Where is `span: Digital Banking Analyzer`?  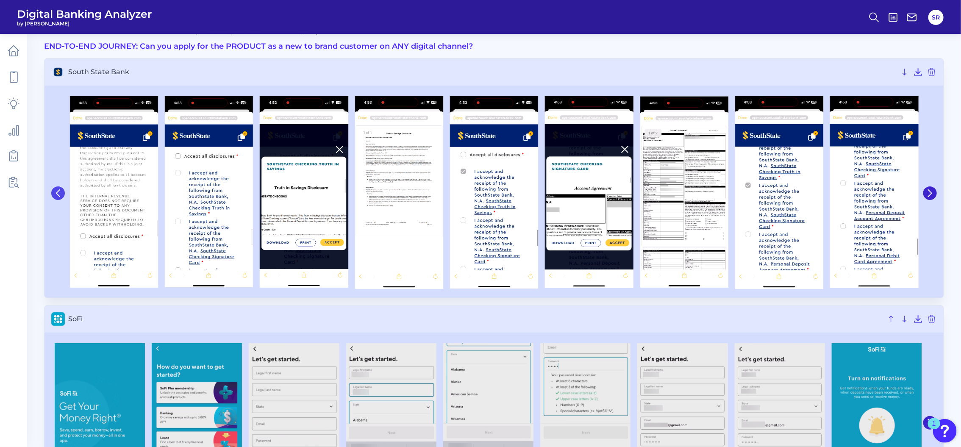
span: Digital Banking Analyzer is located at coordinates (84, 14).